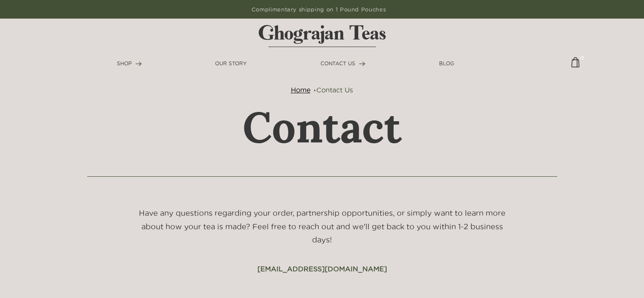 This screenshot has width=644, height=298. Describe the element at coordinates (338, 63) in the screenshot. I see `span: CONTACT US` at that location.